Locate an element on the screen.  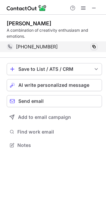
span: Find work email is located at coordinates (58, 132).